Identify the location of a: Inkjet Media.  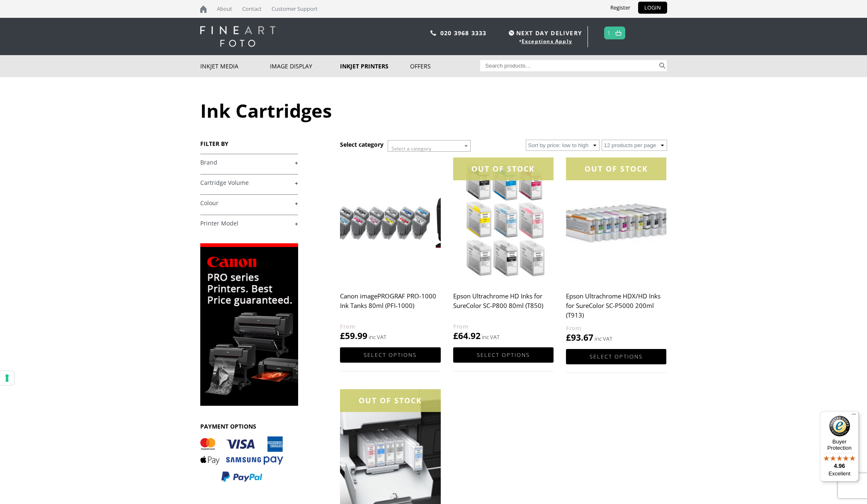
(235, 66).